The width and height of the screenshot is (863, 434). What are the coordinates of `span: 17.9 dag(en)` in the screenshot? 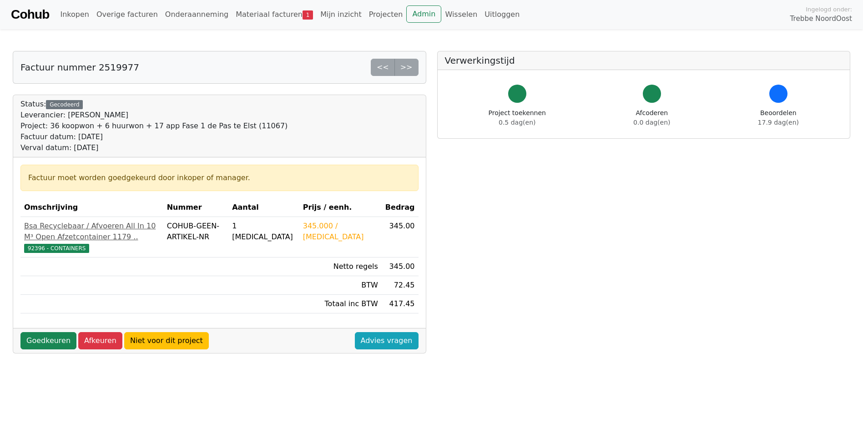 It's located at (779, 122).